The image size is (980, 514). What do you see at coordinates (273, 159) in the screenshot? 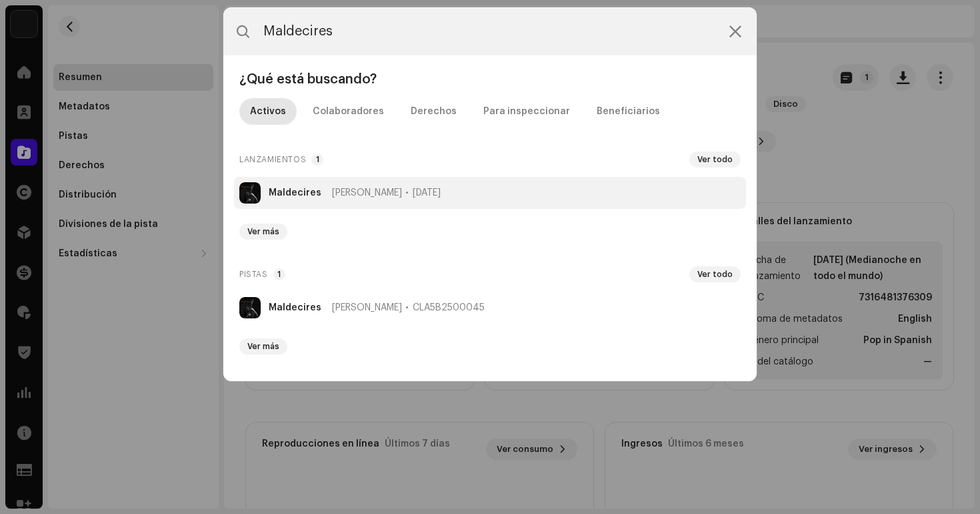
I see `span: Lanzamientos` at bounding box center [273, 159].